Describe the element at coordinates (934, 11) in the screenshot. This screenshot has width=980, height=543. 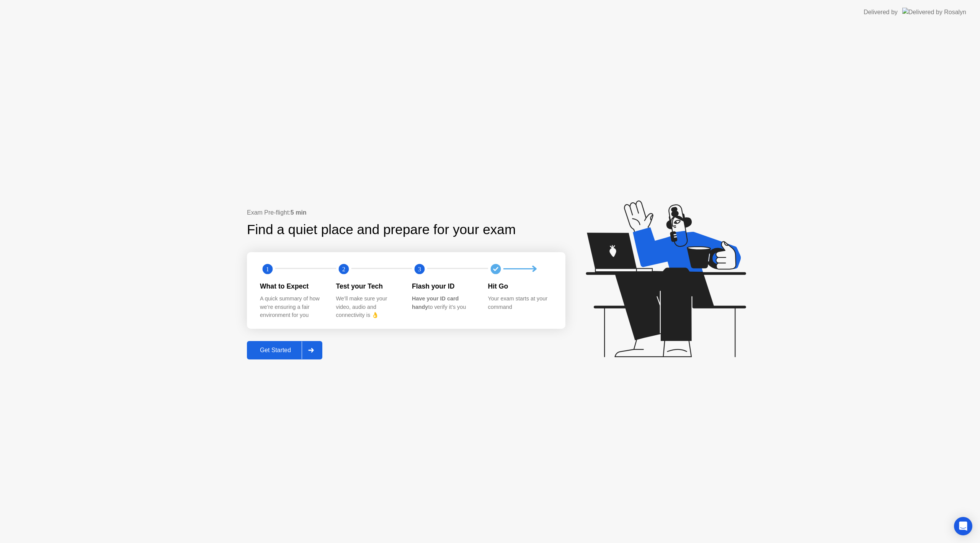
I see `img: Delivered by Rosalyn` at that location.